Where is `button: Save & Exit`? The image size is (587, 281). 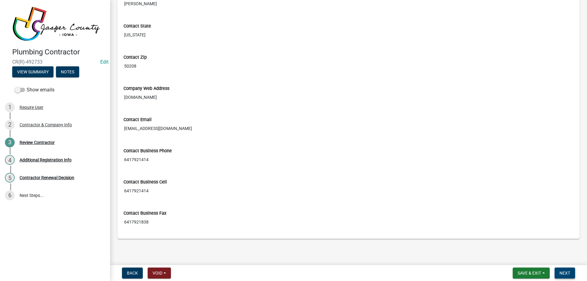
button: Save & Exit is located at coordinates (531, 273).